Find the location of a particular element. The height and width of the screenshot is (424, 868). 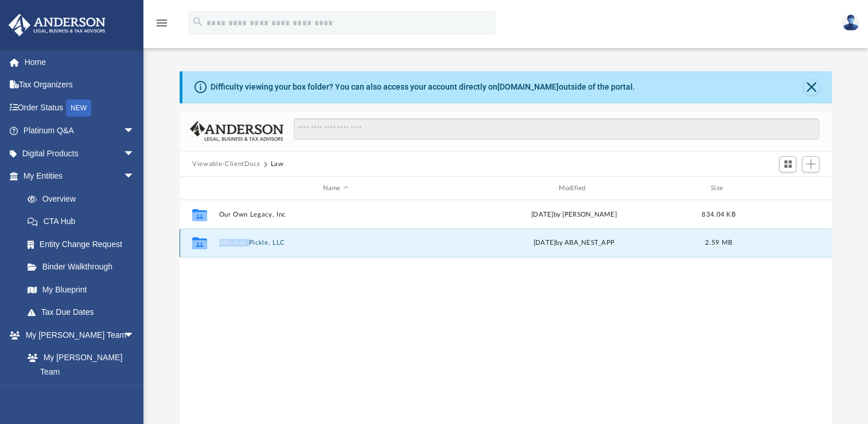

img: Anderson Advisors Platinum Portal is located at coordinates (57, 25).